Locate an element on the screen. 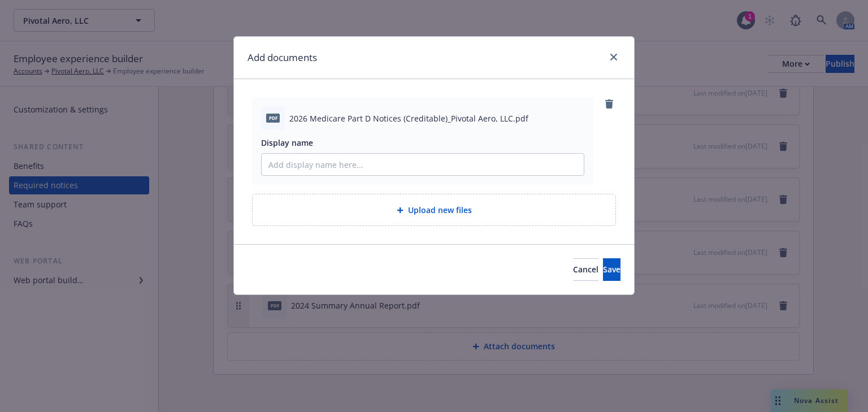 The width and height of the screenshot is (868, 412). span: pdf is located at coordinates (273, 117).